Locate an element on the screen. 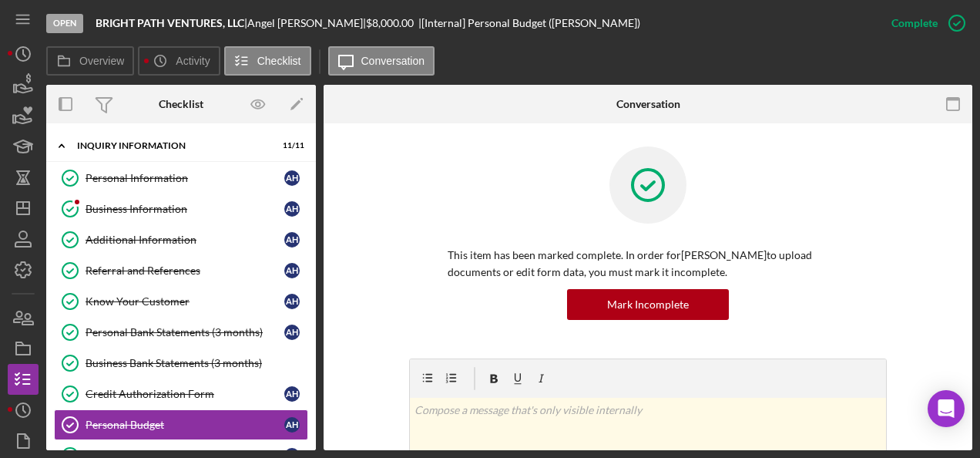  a: Business InformationAH is located at coordinates (181, 209).